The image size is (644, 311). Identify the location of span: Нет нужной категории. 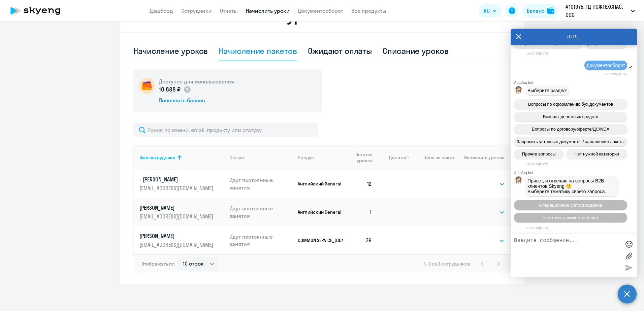
(596, 154).